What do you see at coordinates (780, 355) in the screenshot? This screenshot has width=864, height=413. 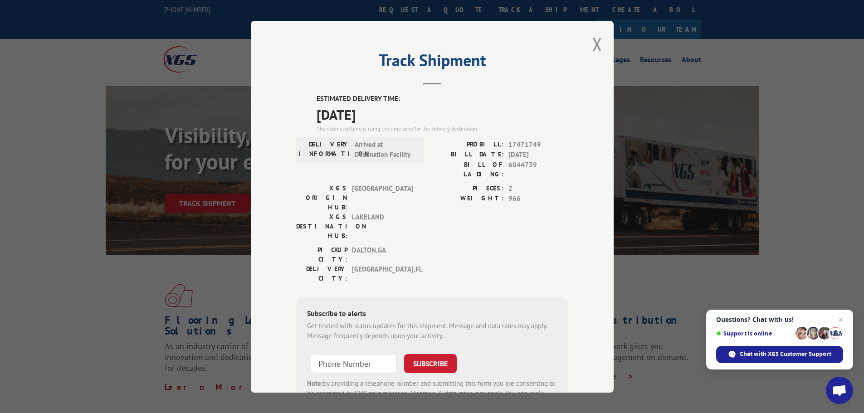 I see `div: Chat with XGS Customer Support` at bounding box center [780, 355].